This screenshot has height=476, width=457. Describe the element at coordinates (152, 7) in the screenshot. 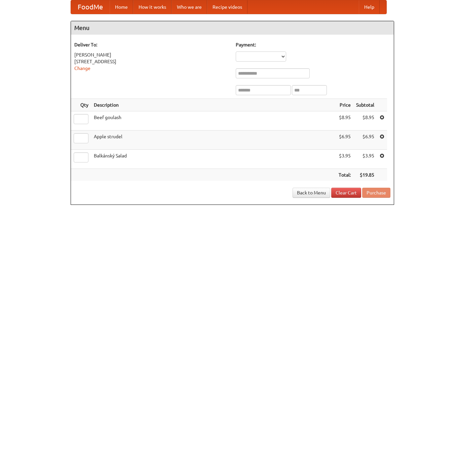

I see `a: How it works` at that location.